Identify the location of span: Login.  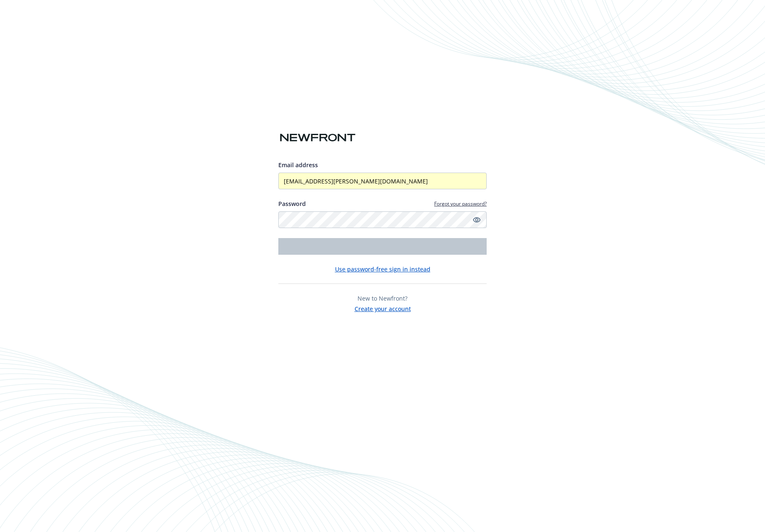
(382, 246).